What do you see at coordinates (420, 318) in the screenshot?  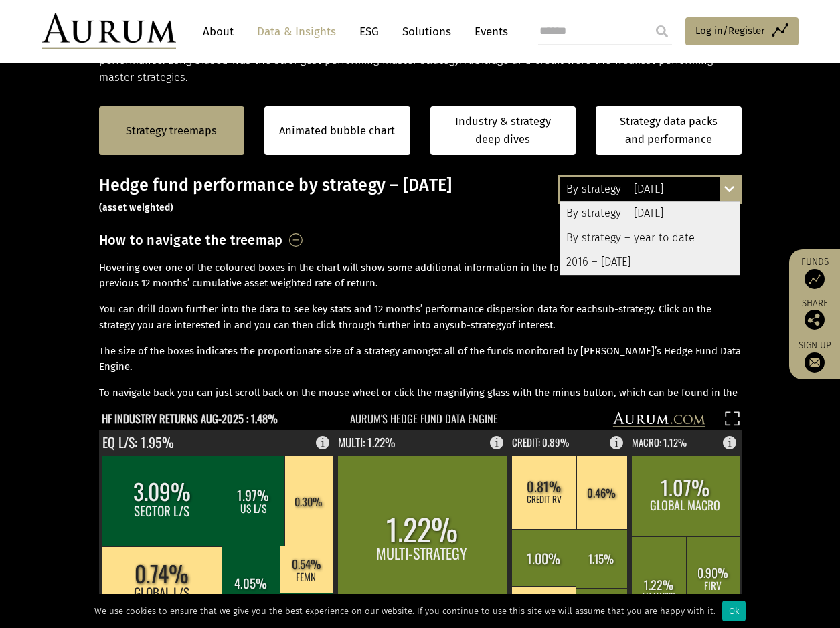 I see `p: You can drill down further into the data to see key stats and 12 months’ performance dispersion d...` at bounding box center [420, 318].